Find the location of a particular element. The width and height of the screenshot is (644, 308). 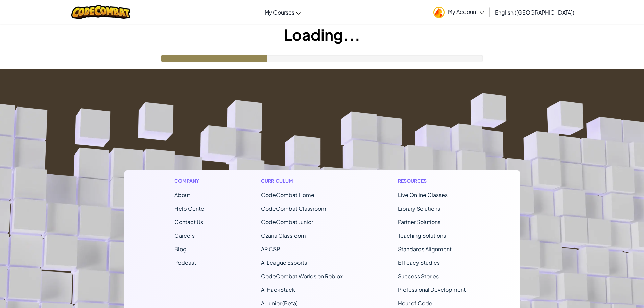

a: Podcast is located at coordinates (185, 262).